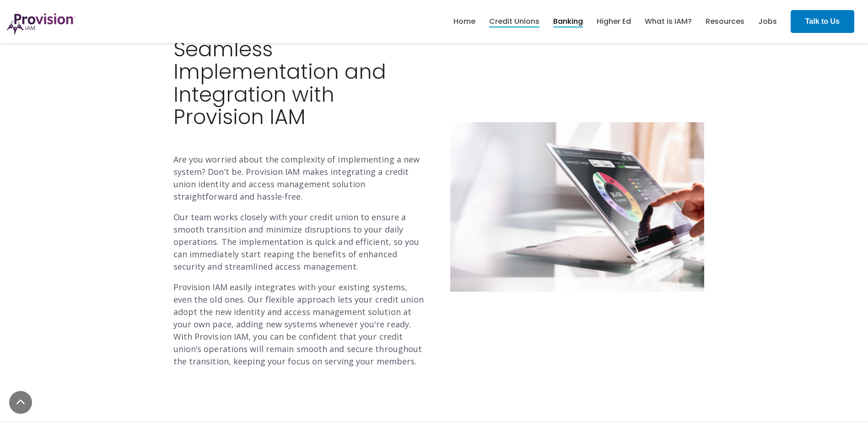 Image resolution: width=868 pixels, height=423 pixels. I want to click on p: Are you worried about the complexity of implementing a new system? Don’t be. Provision IAM makes ..., so click(300, 178).